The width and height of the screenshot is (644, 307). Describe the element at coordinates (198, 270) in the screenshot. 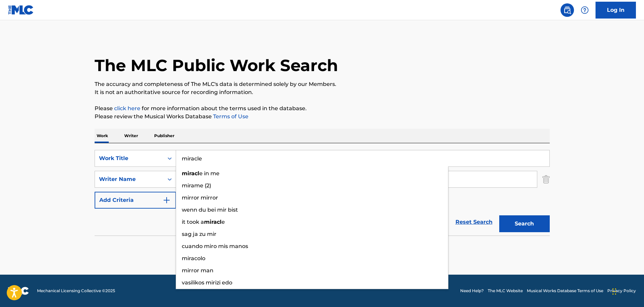

I see `span: mirror man` at that location.